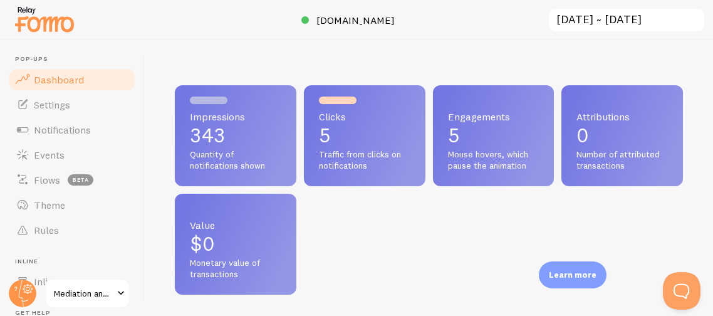 The height and width of the screenshot is (316, 713). I want to click on span: Theme, so click(49, 205).